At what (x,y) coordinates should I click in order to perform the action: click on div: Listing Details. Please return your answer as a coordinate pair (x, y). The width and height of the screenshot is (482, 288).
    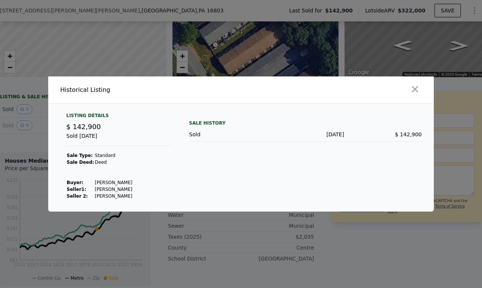
    Looking at the image, I should click on (119, 117).